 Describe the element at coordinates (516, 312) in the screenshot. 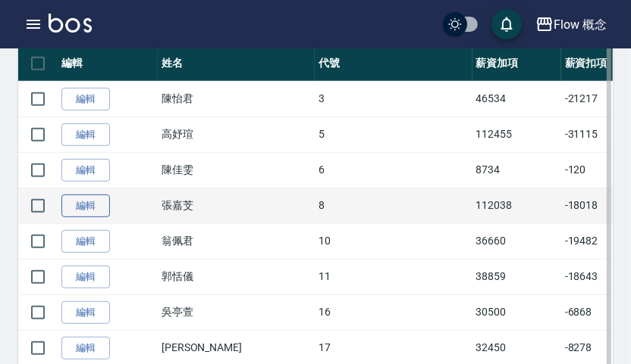

I see `td: 30500` at that location.